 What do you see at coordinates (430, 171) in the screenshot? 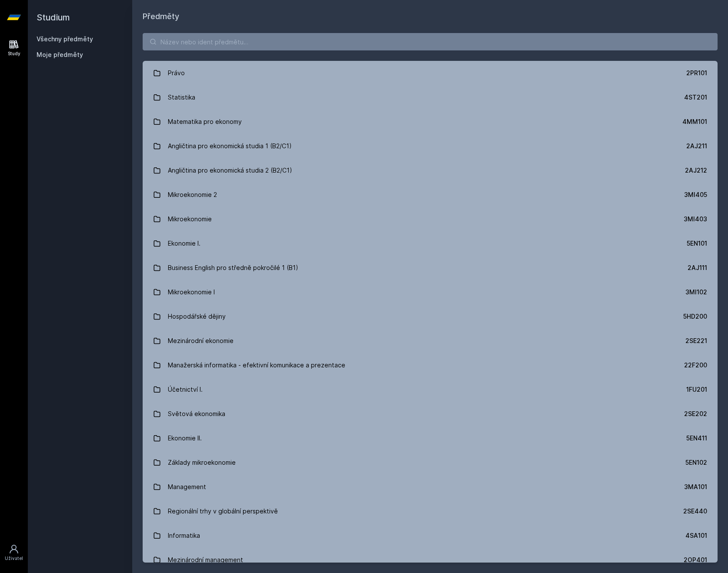
I see `a: Angličtina pro ekonomická studia 2 (B2/C1) 2AJ212` at bounding box center [430, 171].